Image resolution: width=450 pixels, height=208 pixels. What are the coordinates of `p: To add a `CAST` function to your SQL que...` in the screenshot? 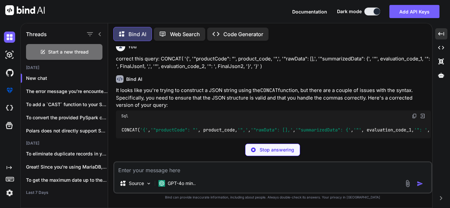 It's located at (67, 105).